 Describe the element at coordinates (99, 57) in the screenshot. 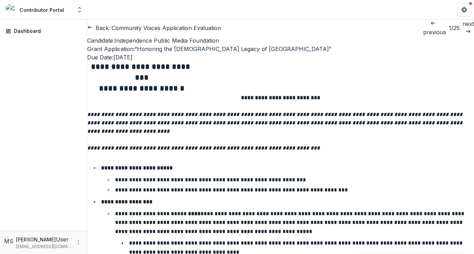

I see `span: Due Date` at that location.